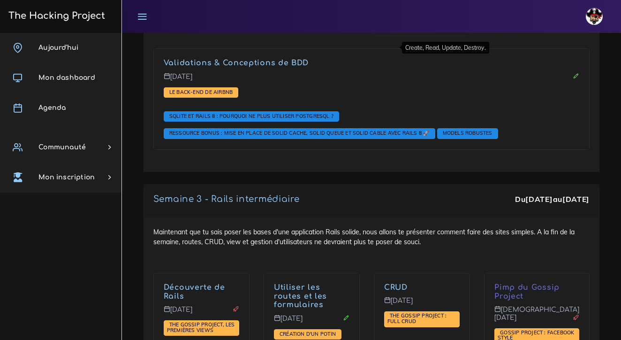 This screenshot has height=340, width=621. What do you see at coordinates (594, 16) in the screenshot?
I see `img: avatar` at bounding box center [594, 16].